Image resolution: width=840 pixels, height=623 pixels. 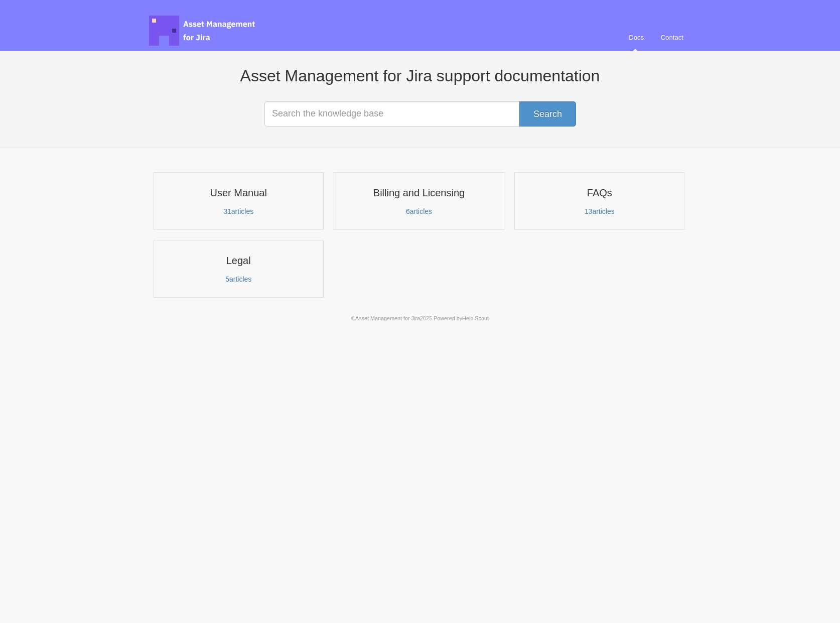 I want to click on span: Asset Management for Jira Docs, so click(x=203, y=31).